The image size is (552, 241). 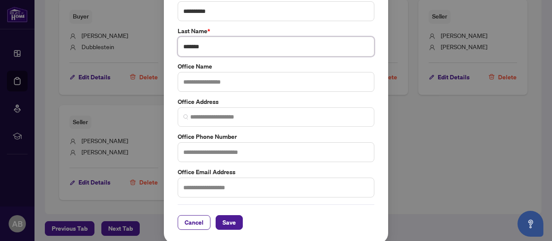 I want to click on label: Last Name, so click(x=276, y=31).